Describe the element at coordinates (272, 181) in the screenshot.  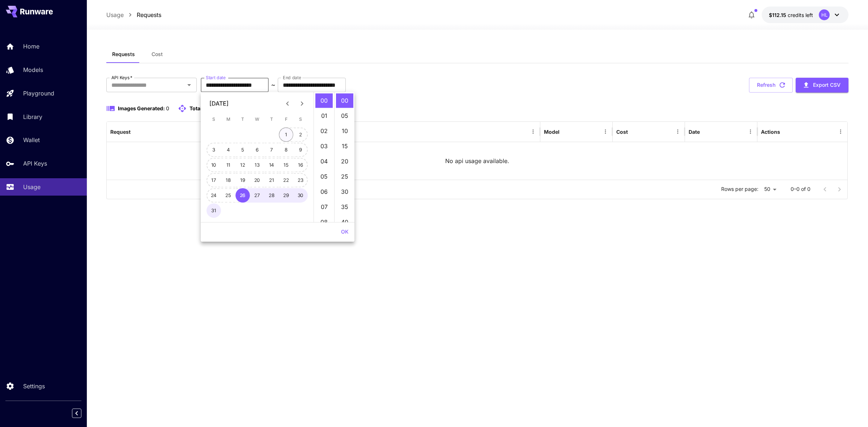
I see `button: 21` at that location.